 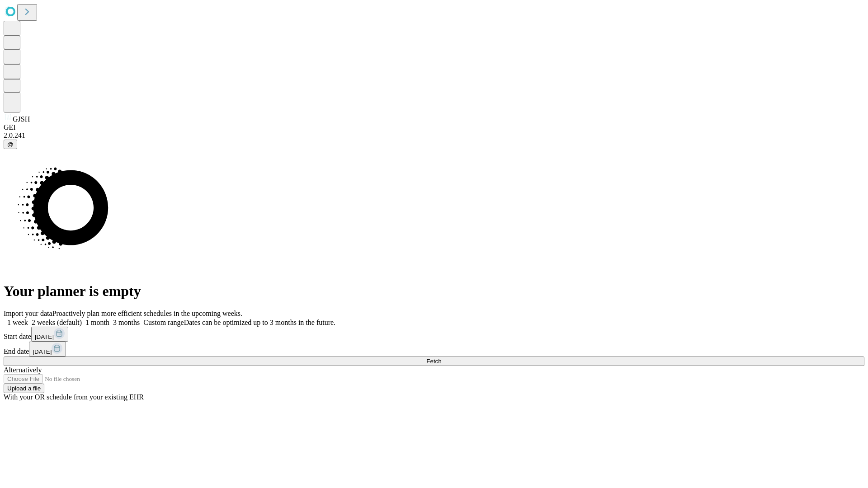 I want to click on span: Custom range, so click(x=163, y=322).